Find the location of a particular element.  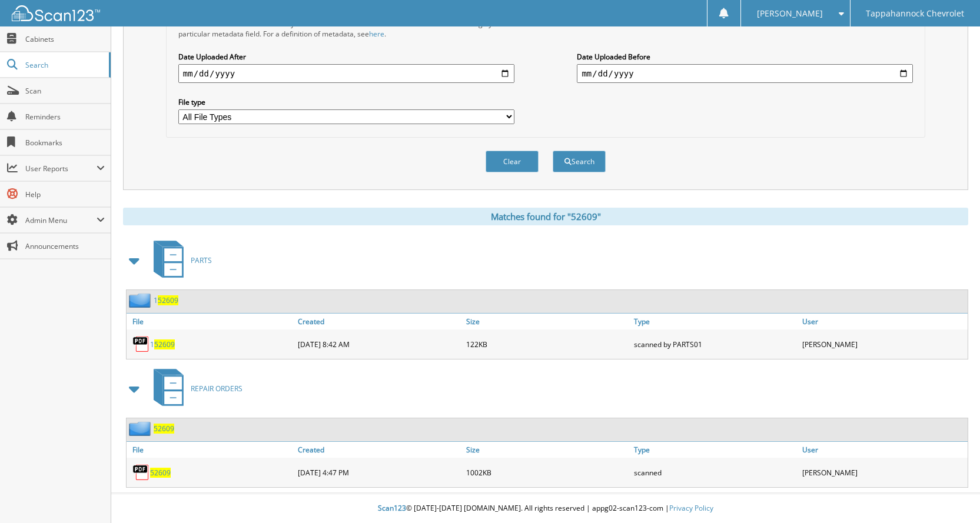

span: Search is located at coordinates (64, 65).